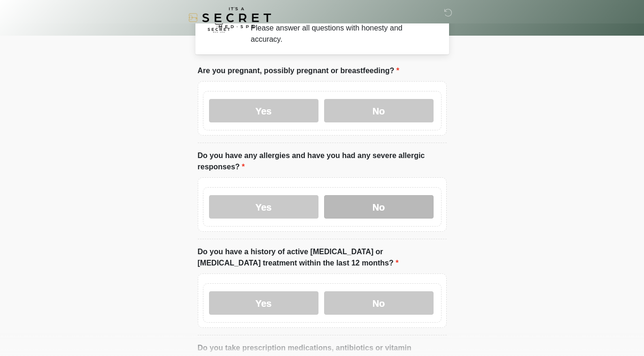 Image resolution: width=644 pixels, height=356 pixels. What do you see at coordinates (230, 17) in the screenshot?
I see `img: It's A Secret Med Spa Logo` at bounding box center [230, 17].